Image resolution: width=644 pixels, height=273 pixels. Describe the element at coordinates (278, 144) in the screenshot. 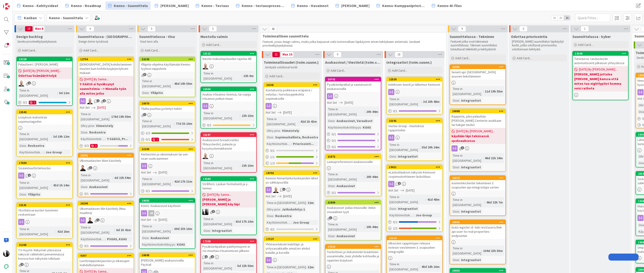

I see `div: Käyttöönottokriittisyys` at that location.